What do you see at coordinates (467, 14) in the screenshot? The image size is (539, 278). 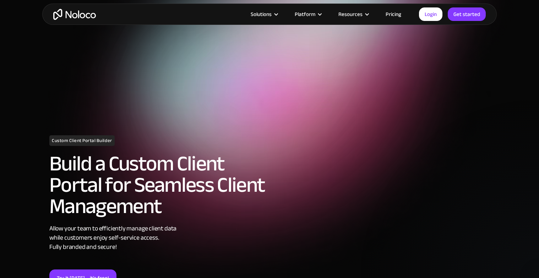 I see `a: Get started` at bounding box center [467, 14].